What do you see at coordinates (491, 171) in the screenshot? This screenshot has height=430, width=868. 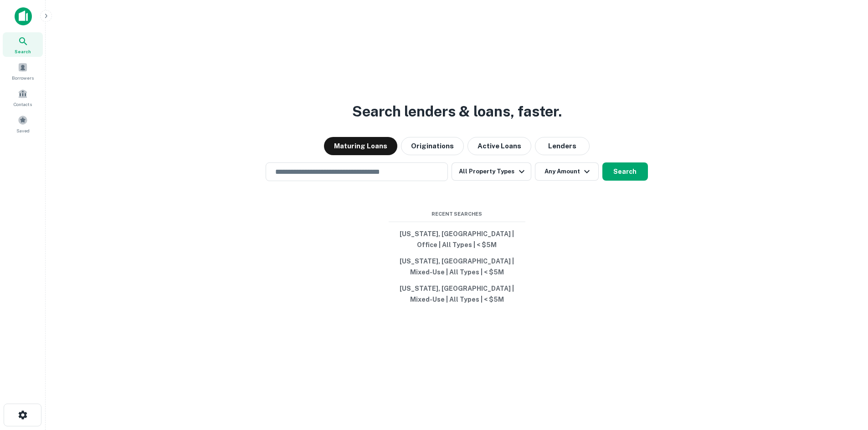 I see `button: All Property Types` at bounding box center [491, 171].